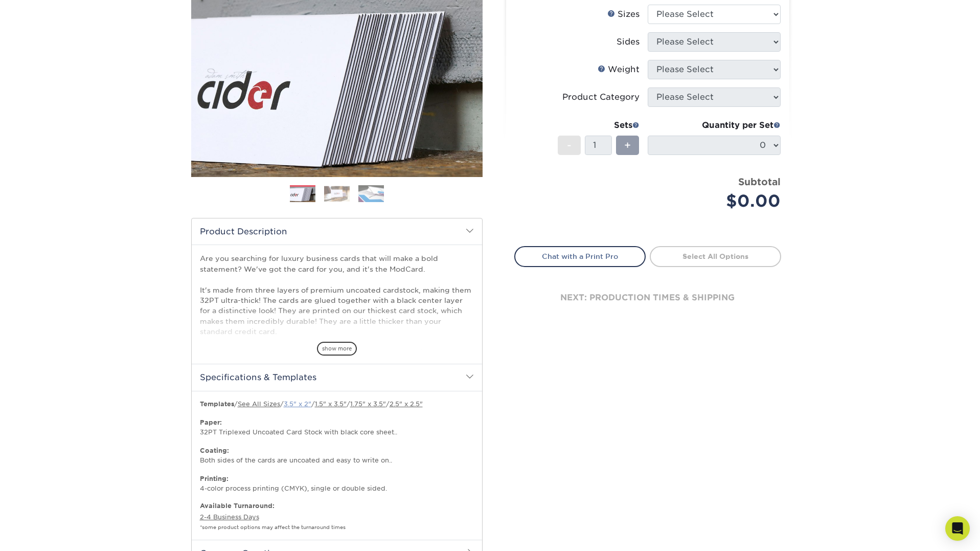 Image resolution: width=980 pixels, height=551 pixels. I want to click on a: Select All Options, so click(715, 257).